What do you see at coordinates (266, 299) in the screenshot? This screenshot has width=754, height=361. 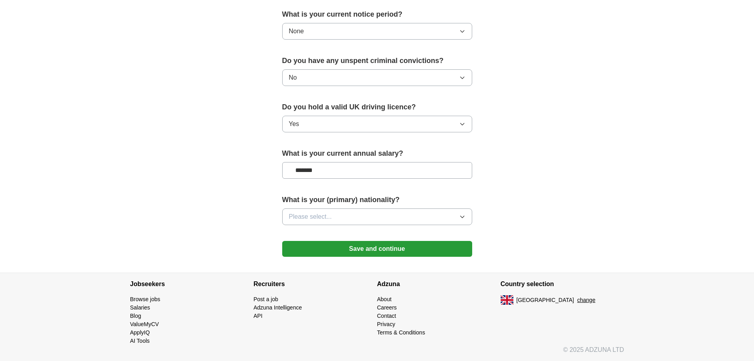 I see `a: Post a job` at bounding box center [266, 299].